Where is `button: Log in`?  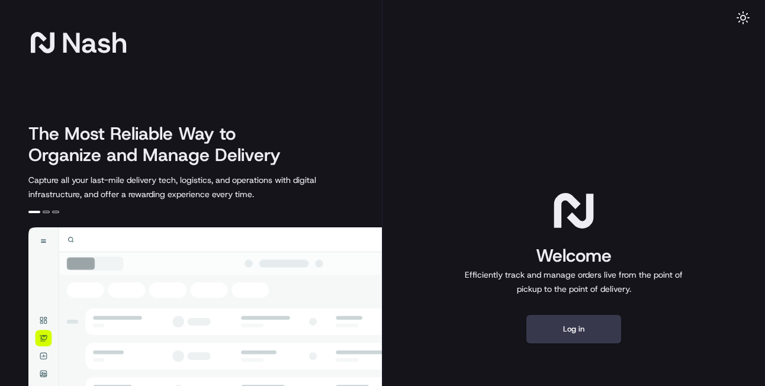 button: Log in is located at coordinates (573, 329).